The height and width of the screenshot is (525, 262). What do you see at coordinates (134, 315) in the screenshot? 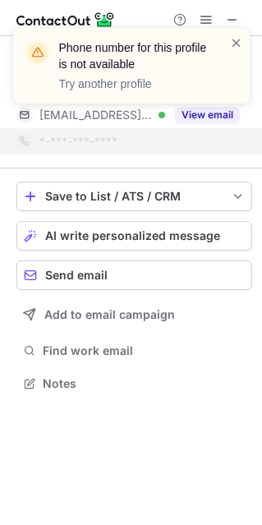
I see `button: Add to email campaign` at bounding box center [134, 315].